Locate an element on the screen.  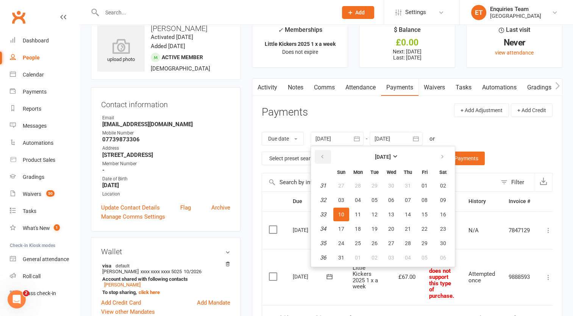
button: 31 is located at coordinates (408, 185).